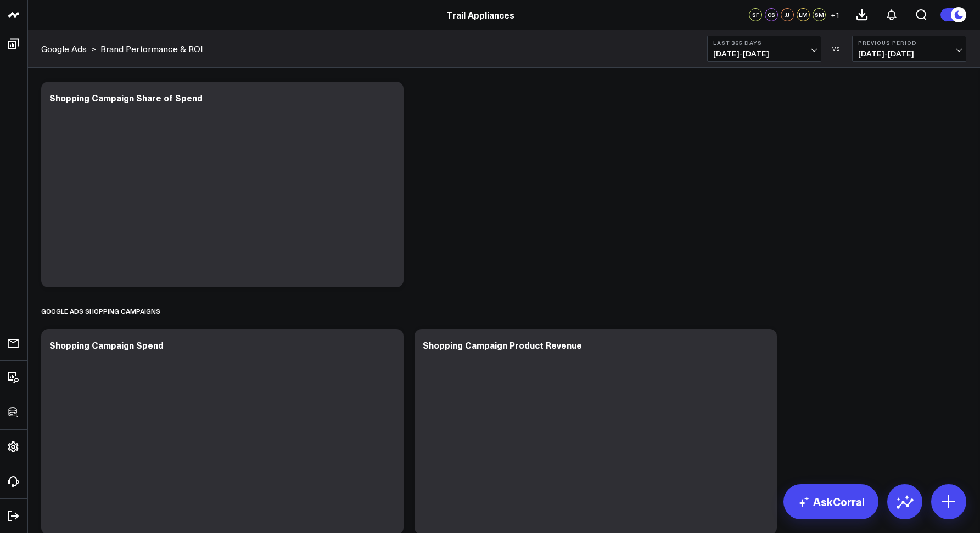 This screenshot has height=533, width=980. Describe the element at coordinates (787, 15) in the screenshot. I see `div: JJ` at that location.